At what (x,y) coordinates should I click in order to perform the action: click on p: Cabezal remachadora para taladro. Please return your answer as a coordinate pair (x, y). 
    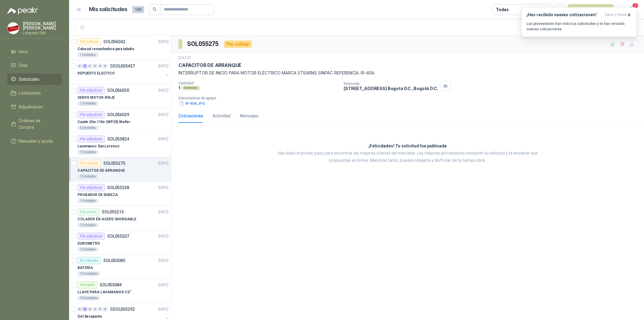
    Looking at the image, I should click on (106, 49).